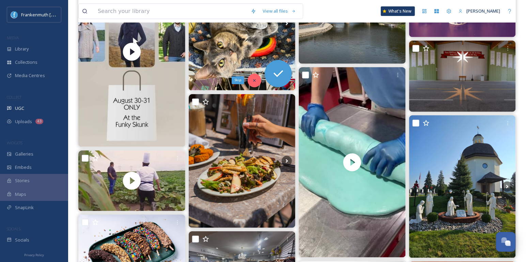 The height and width of the screenshot is (262, 526). I want to click on video: 🥘🍂 Harvest Season is Almost Here! We’re excited to announce that our kitchen will soon be featuri..., so click(132, 180).